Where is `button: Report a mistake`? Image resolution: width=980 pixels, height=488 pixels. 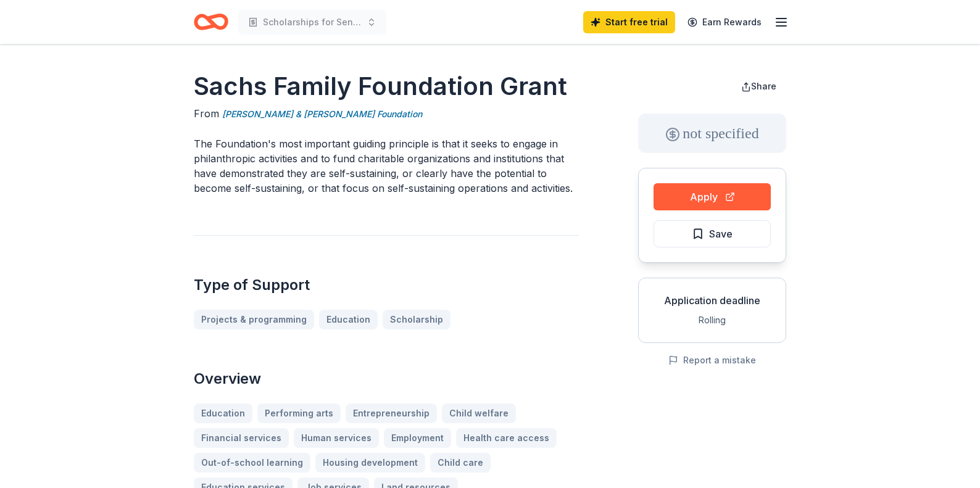 button: Report a mistake is located at coordinates (712, 360).